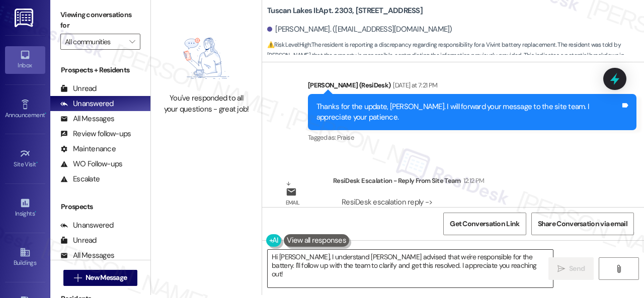  What do you see at coordinates (96, 134) in the screenshot?
I see `div: Review follow-ups` at bounding box center [96, 134].